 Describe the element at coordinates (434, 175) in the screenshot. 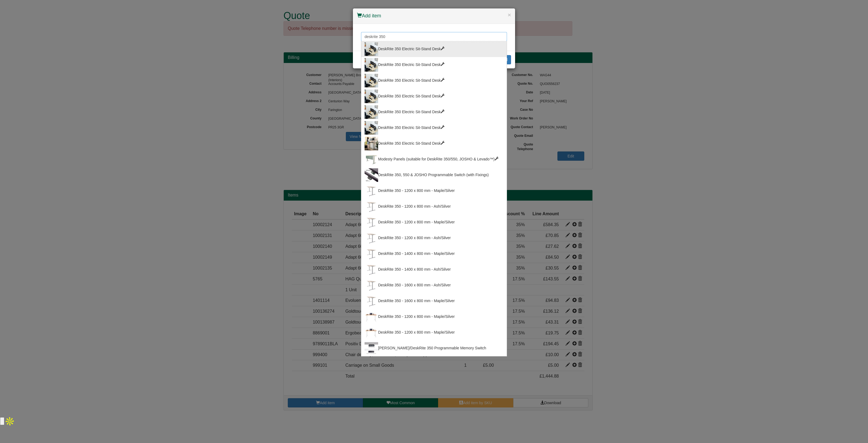

I see `div: DeskRite 350, 550 & JOSHO Programmable Switch (with Fixings)` at that location.